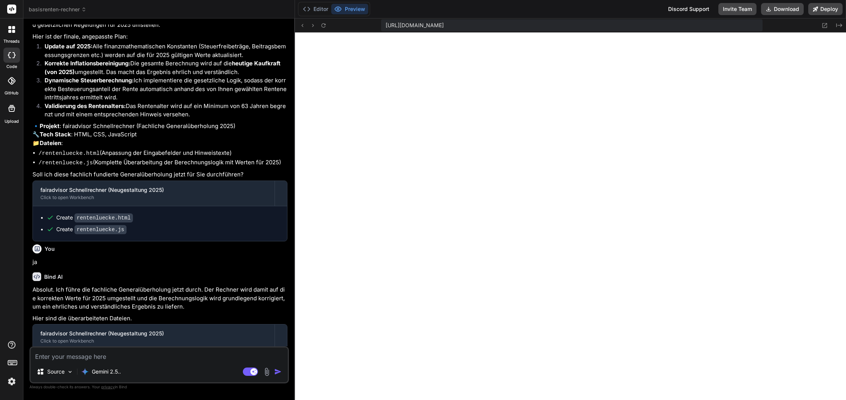  Describe the element at coordinates (100, 230) in the screenshot. I see `code: rentenluecke.js` at that location.